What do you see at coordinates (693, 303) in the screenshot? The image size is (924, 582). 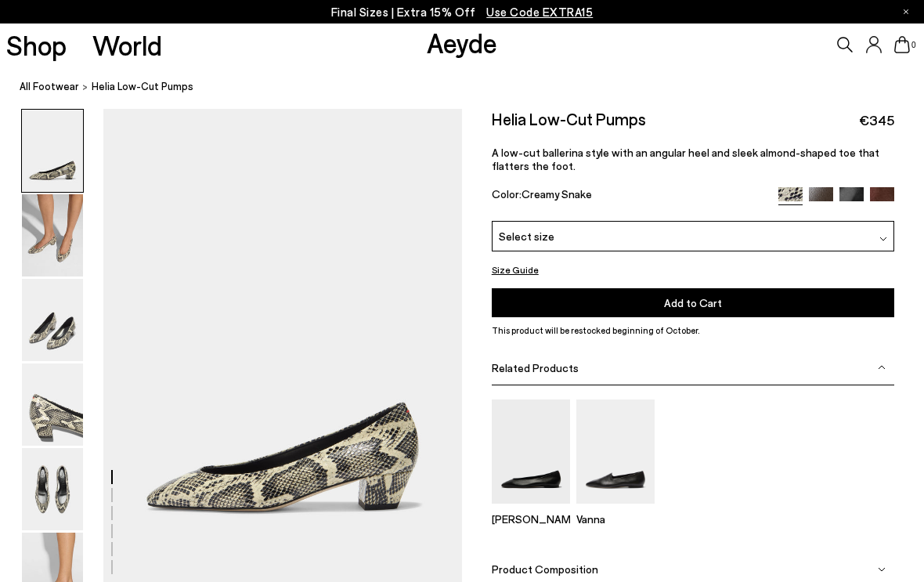 I see `button: Add to Cart` at bounding box center [693, 303].